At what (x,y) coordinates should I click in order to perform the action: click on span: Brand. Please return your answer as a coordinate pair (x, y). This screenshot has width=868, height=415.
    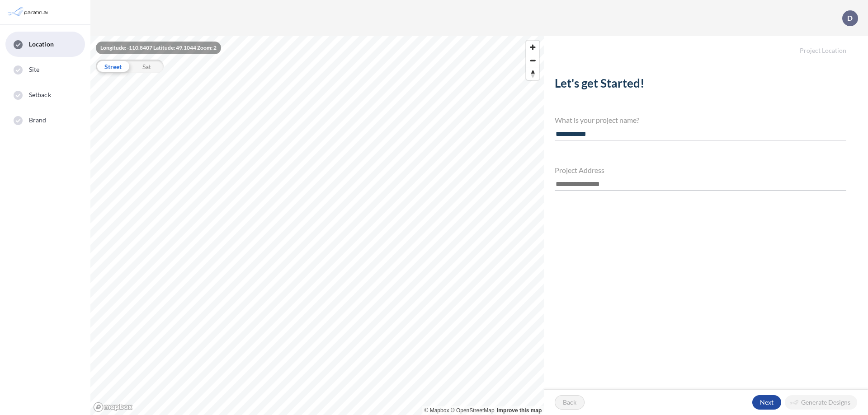
    Looking at the image, I should click on (37, 120).